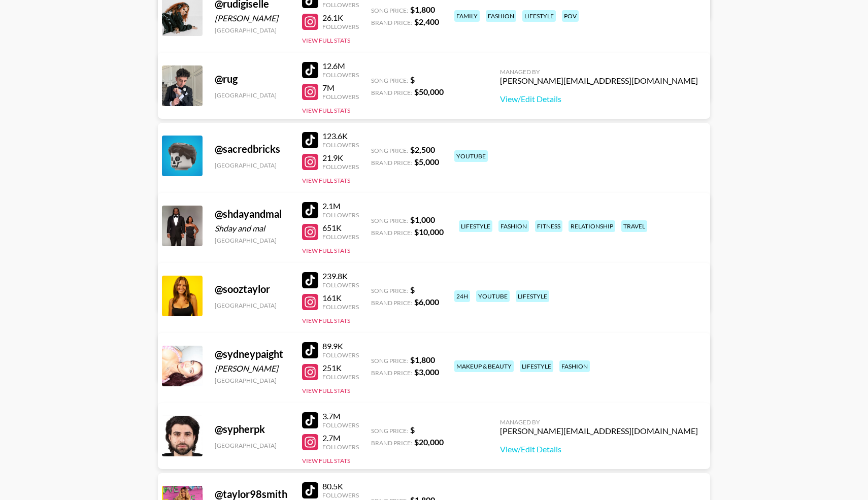  Describe the element at coordinates (341, 88) in the screenshot. I see `div: 7M` at that location.